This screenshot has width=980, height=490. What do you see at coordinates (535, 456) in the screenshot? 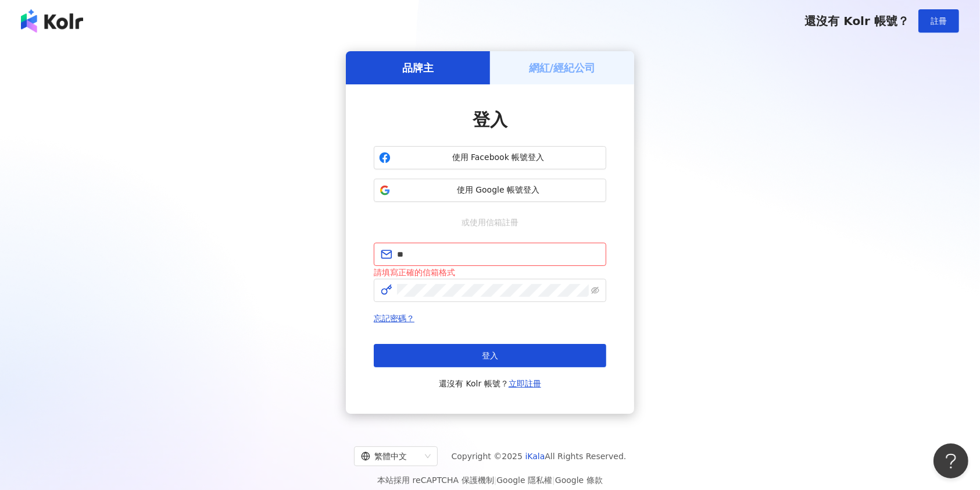
I see `a: iKala` at bounding box center [535, 456].